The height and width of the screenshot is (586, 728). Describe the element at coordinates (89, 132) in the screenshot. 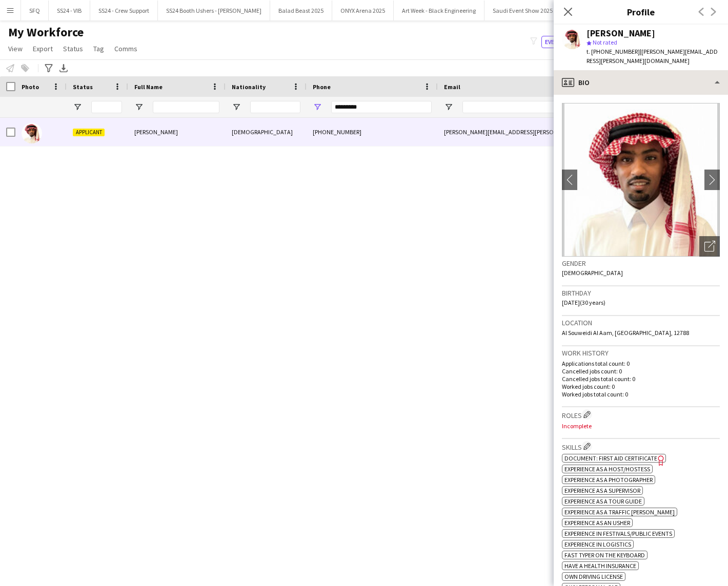

I see `span: Applicant` at that location.